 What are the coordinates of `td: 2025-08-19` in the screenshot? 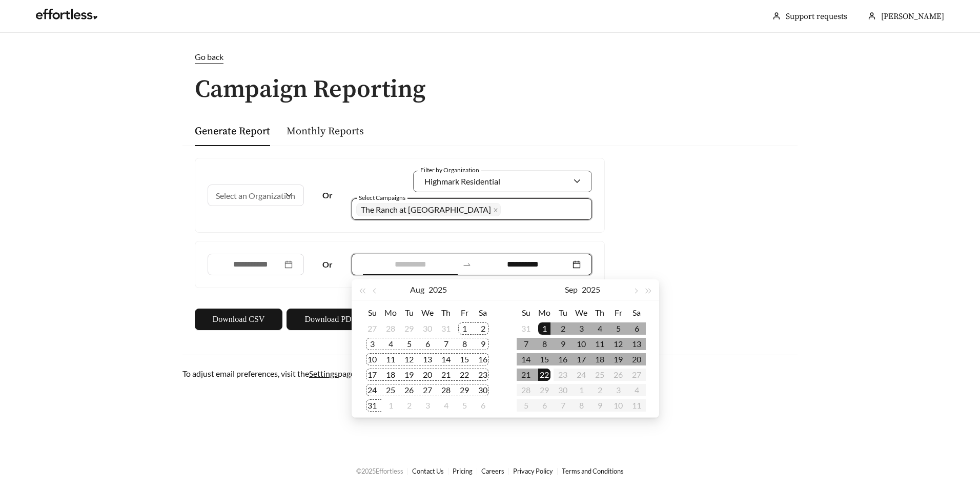 It's located at (409, 375).